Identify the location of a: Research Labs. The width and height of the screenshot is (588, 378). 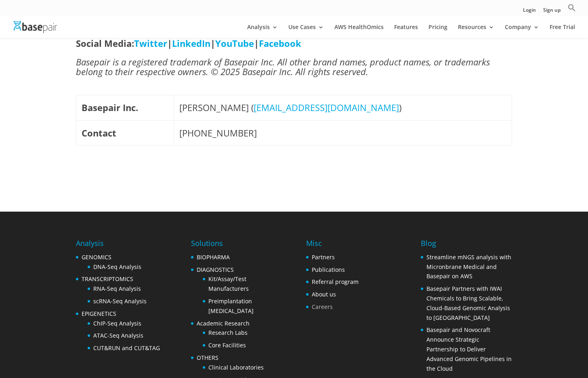
(228, 332).